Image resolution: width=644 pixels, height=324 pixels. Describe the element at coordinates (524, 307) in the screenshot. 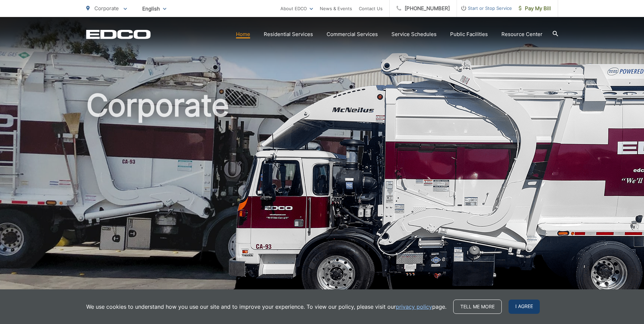

I see `span: I agree` at that location.